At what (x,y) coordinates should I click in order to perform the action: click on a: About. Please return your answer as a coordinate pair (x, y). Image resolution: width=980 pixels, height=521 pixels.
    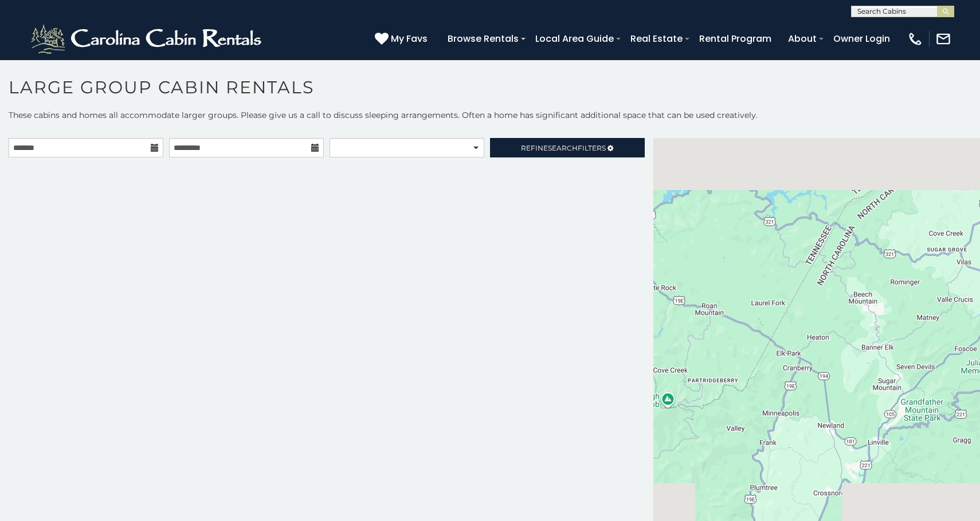
    Looking at the image, I should click on (802, 39).